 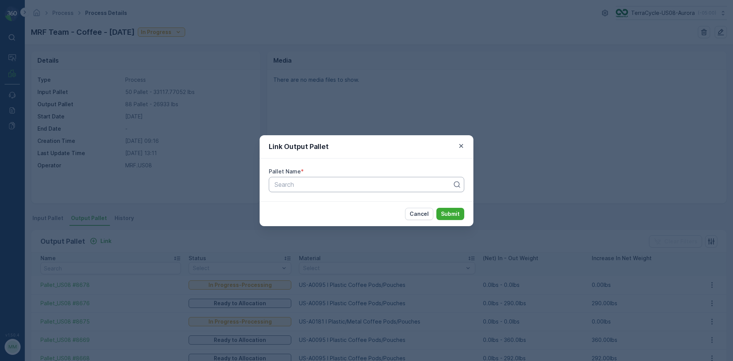 I want to click on p: Search, so click(x=364, y=184).